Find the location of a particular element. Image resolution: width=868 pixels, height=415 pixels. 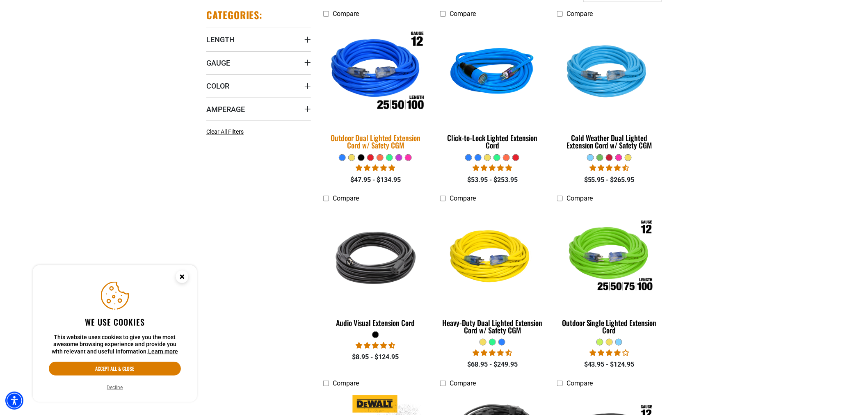

a: yellow Heavy-Duty Dual Lighted Extension Cord w/ Safety CGM is located at coordinates (492, 273).